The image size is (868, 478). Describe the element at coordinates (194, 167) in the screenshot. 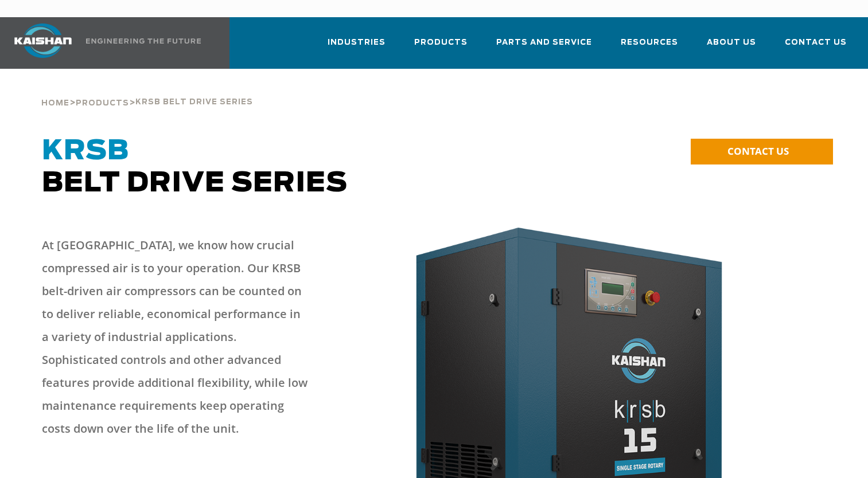

I see `span: Belt Drive Series` at that location.